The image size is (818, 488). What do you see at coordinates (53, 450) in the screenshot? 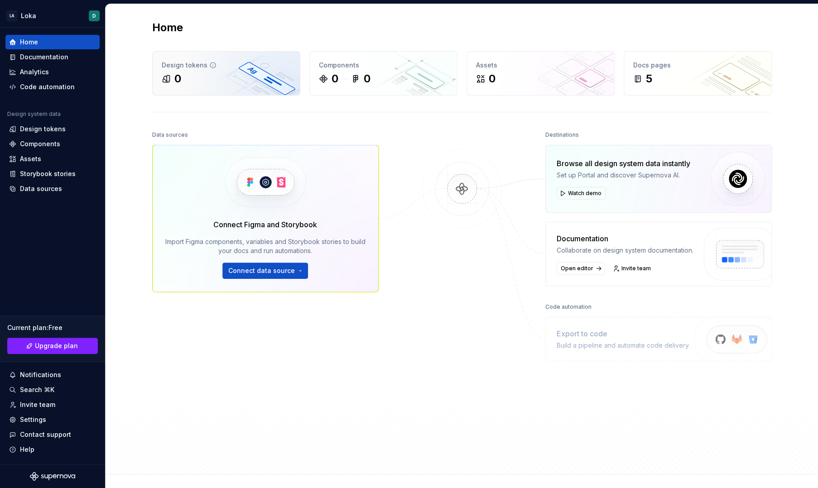
I see `button: Help` at bounding box center [53, 450].